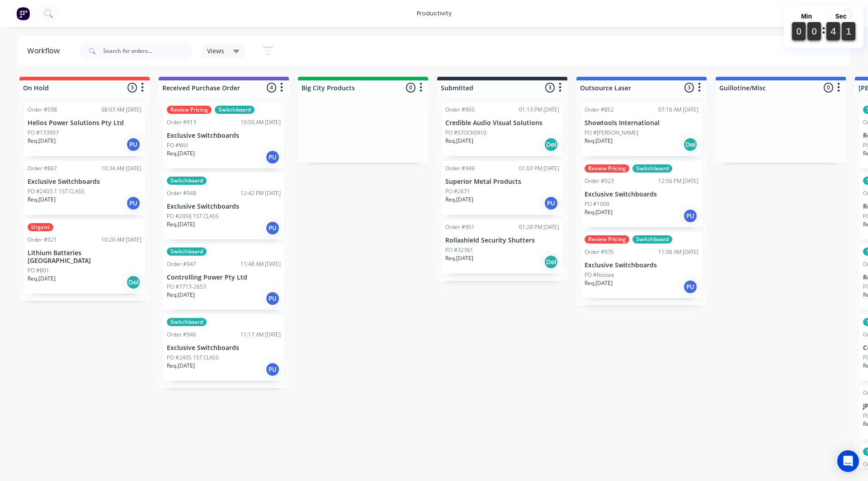 The height and width of the screenshot is (481, 868). Describe the element at coordinates (23, 13) in the screenshot. I see `img: Factory` at that location.